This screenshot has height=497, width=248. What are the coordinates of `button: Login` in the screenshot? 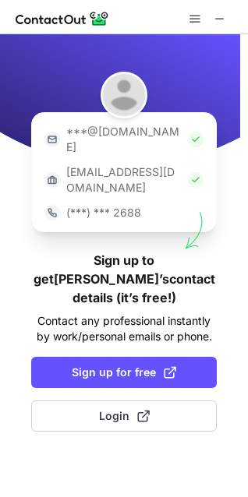 It's located at (124, 416).